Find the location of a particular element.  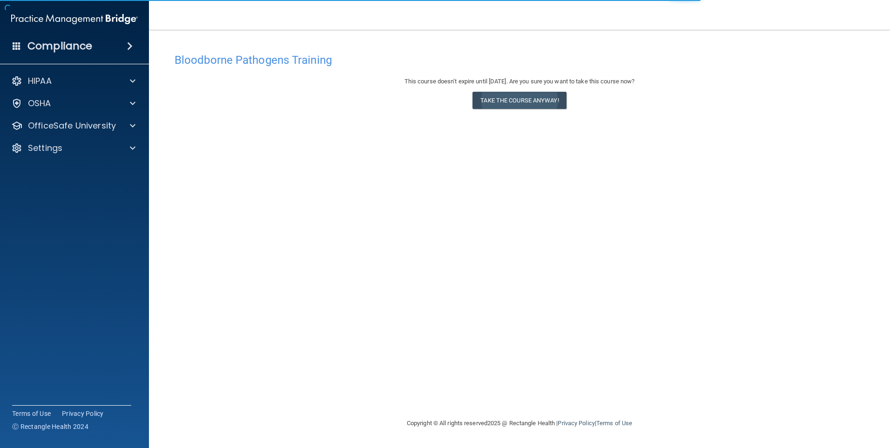

a: Settings is located at coordinates (73, 148).